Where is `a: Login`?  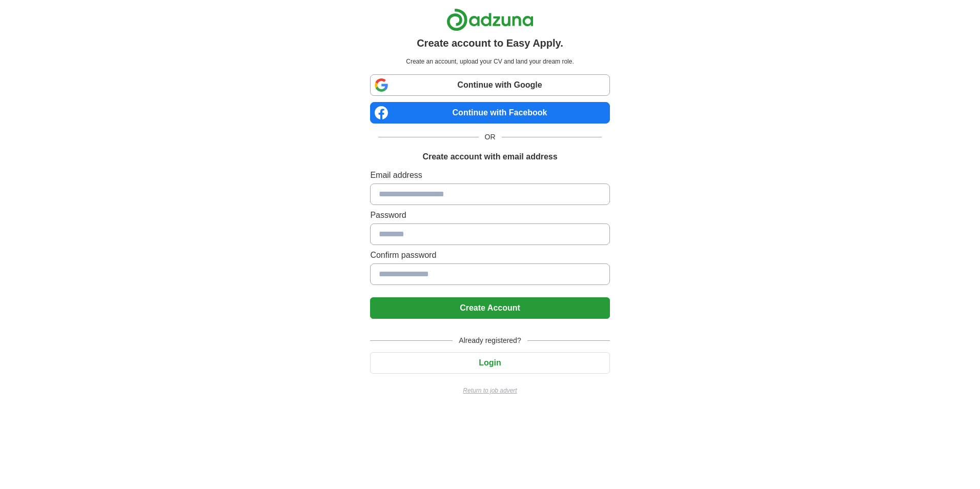
a: Login is located at coordinates (490, 362).